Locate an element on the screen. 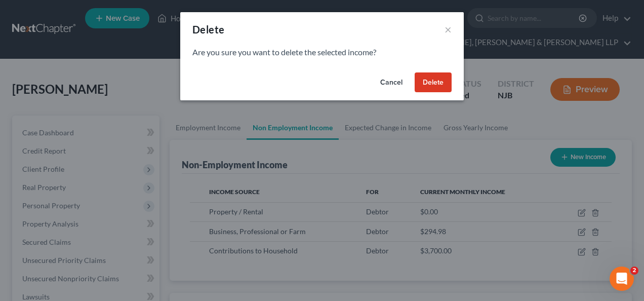 The height and width of the screenshot is (301, 644). span: 2 is located at coordinates (635, 271).